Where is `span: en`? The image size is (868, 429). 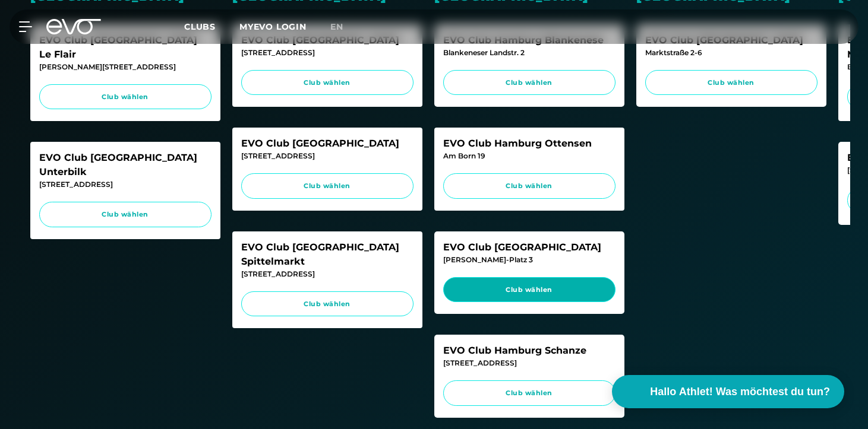 span: en is located at coordinates (337, 27).